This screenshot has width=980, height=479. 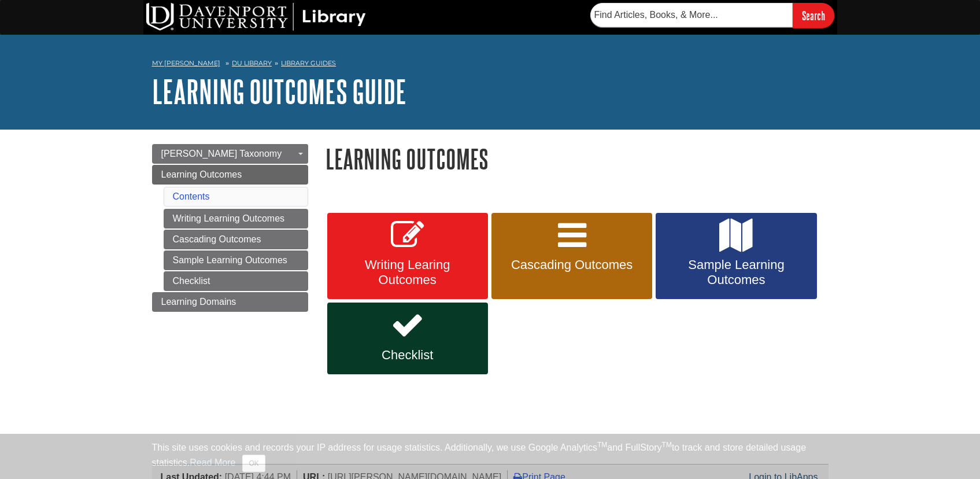 I want to click on a: Learning Domains, so click(x=230, y=302).